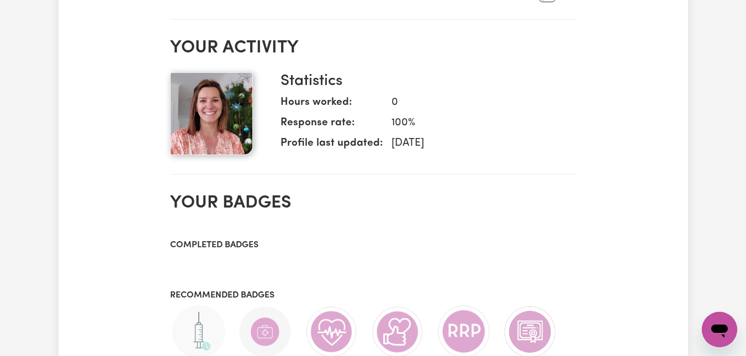 The width and height of the screenshot is (746, 356). Describe the element at coordinates (373, 296) in the screenshot. I see `h3: Recommended badges` at that location.